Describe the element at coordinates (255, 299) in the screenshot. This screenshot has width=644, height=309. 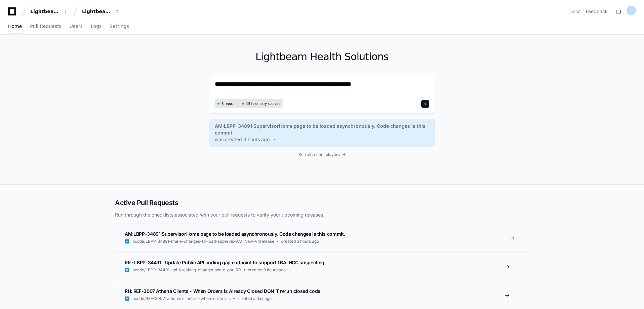
I see `span: created a day ago` at that location.